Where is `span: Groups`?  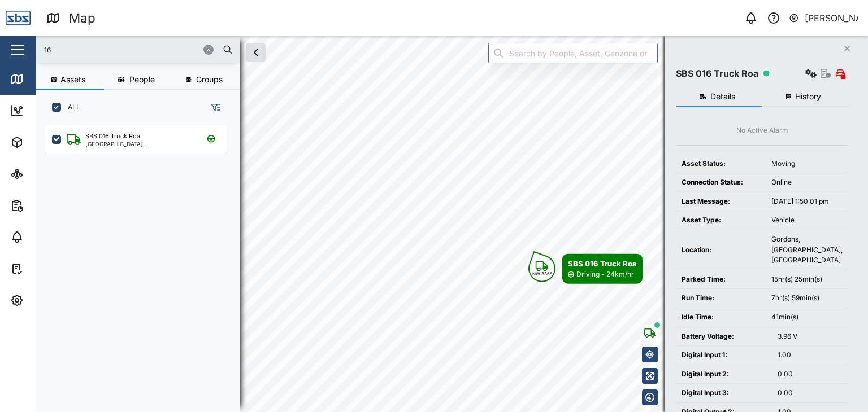 span: Groups is located at coordinates (209, 79).